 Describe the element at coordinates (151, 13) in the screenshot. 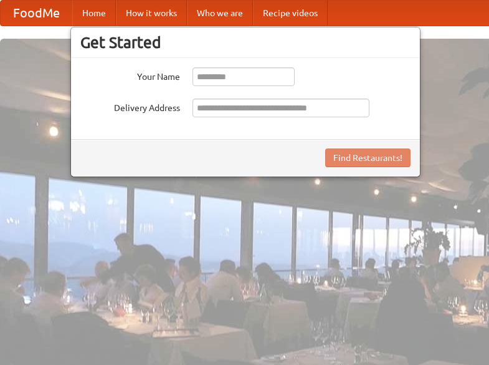

I see `a: How it works` at that location.